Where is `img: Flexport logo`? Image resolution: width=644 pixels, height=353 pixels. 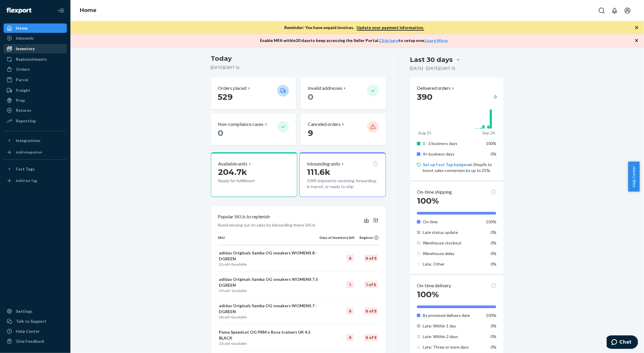 img: Flexport logo is located at coordinates (19, 11).